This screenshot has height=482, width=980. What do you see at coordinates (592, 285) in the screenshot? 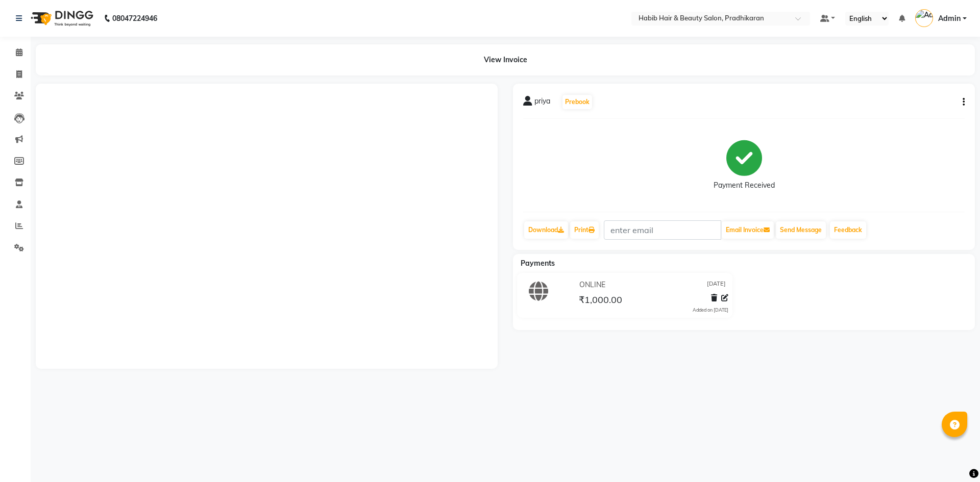
I see `span: ONLINE` at bounding box center [592, 285].